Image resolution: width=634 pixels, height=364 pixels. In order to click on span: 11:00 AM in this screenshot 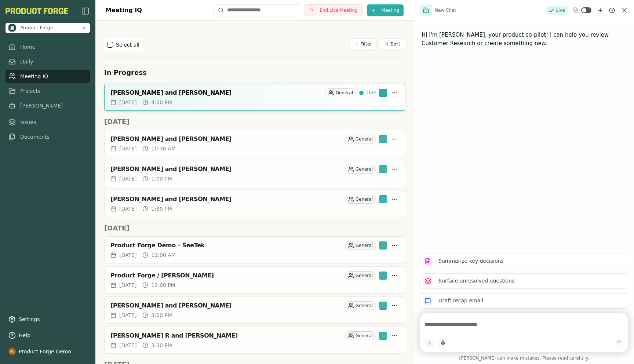, I will do `click(163, 255)`.